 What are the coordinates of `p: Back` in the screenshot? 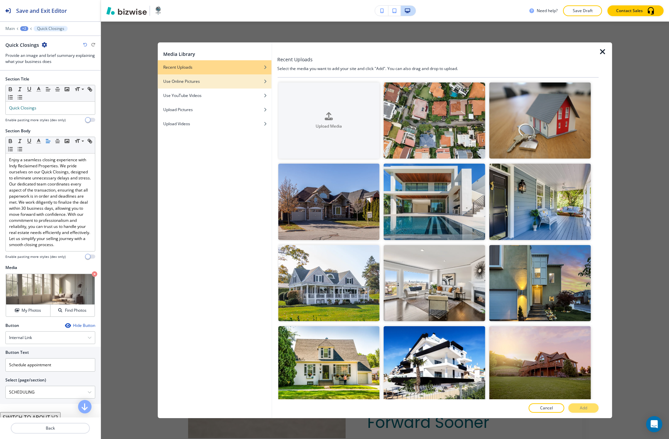 It's located at (50, 428).